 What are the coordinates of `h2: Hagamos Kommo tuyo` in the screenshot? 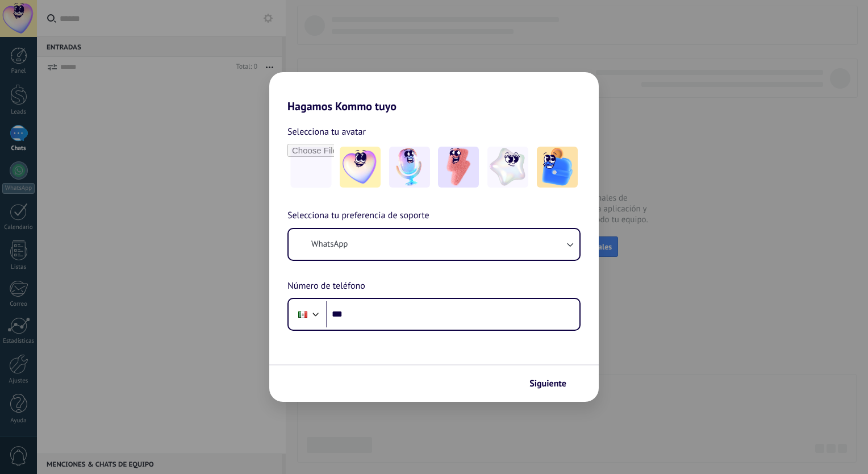 It's located at (434, 93).